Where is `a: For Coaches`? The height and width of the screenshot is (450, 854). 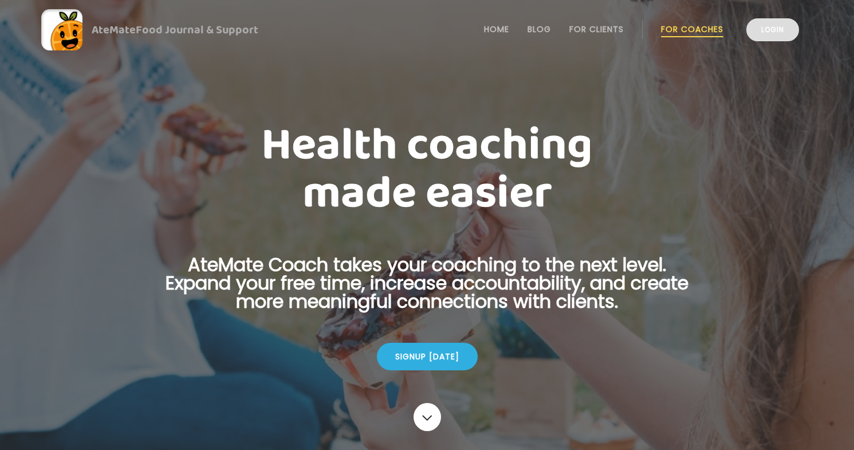
a: For Coaches is located at coordinates (692, 29).